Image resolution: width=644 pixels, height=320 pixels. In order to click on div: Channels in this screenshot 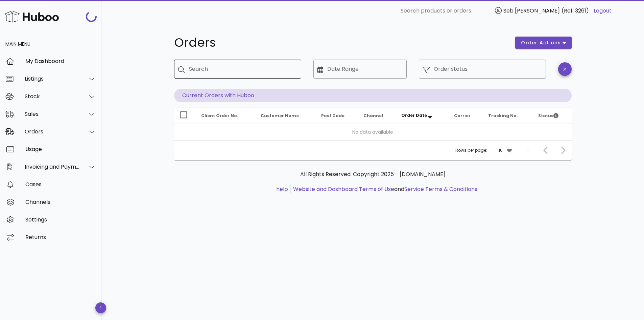, I will do `click(60, 202)`.